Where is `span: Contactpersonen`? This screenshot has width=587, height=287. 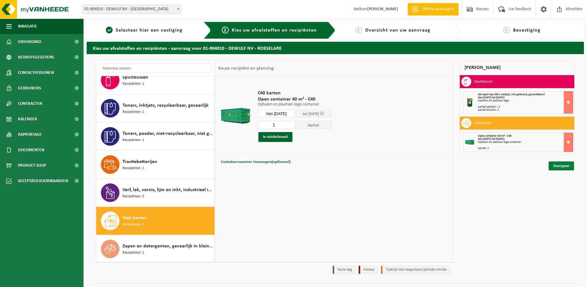
span: Contactpersonen is located at coordinates (36, 73).